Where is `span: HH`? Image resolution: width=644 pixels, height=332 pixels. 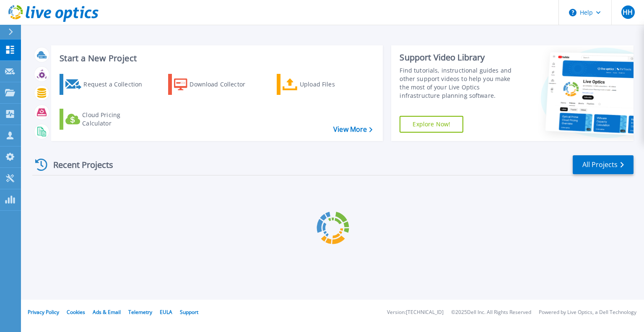 span: HH is located at coordinates (628, 12).